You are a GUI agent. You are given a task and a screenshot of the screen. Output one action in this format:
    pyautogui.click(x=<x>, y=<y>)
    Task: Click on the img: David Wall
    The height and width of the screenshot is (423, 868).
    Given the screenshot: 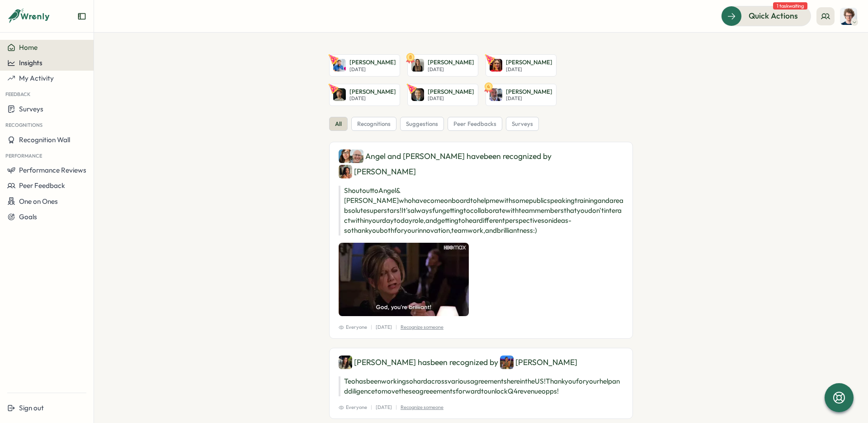 What is the action you would take?
    pyautogui.click(x=496, y=95)
    